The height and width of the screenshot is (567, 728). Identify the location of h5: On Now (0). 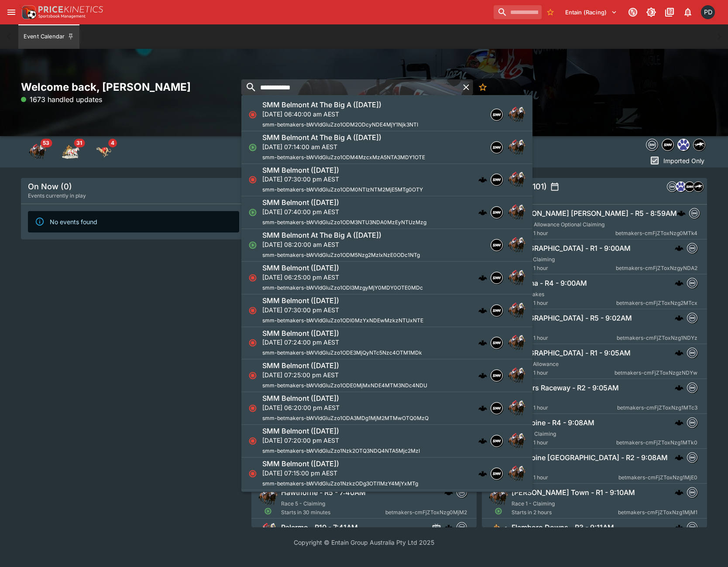
(50, 186).